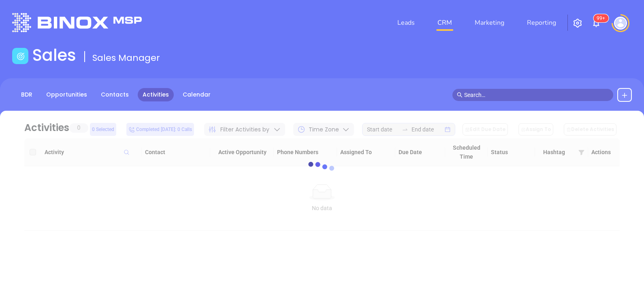 This screenshot has height=301, width=644. I want to click on span: search, so click(460, 95).